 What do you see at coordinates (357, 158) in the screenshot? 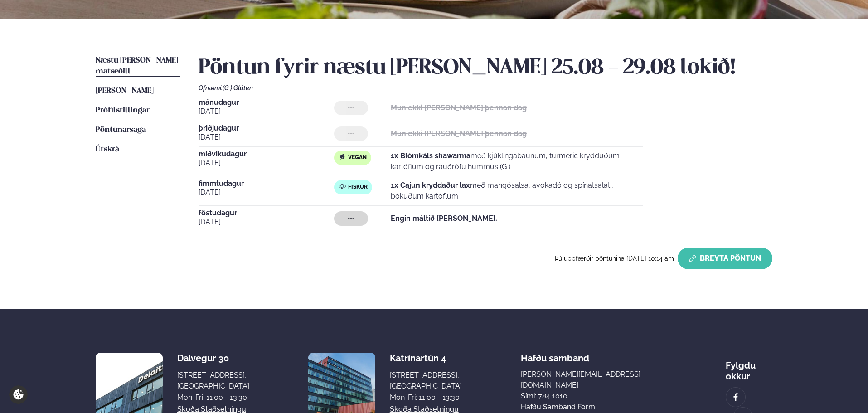
I see `span: Vegan` at bounding box center [357, 158].